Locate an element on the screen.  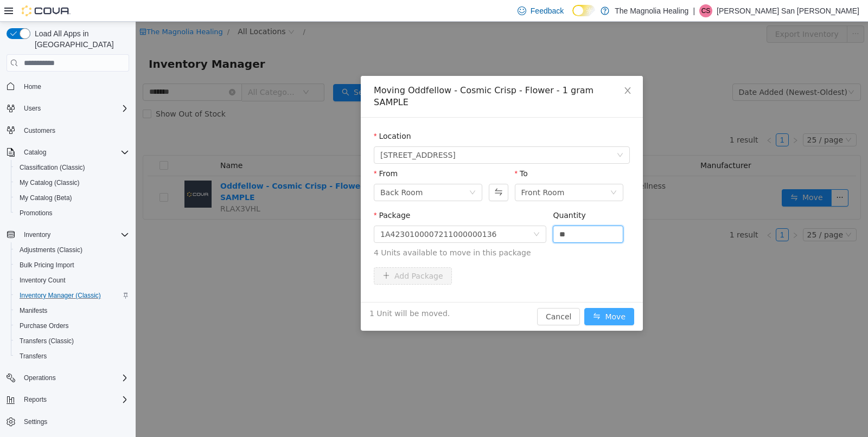
button: Transfers (Classic) is located at coordinates (72, 341).